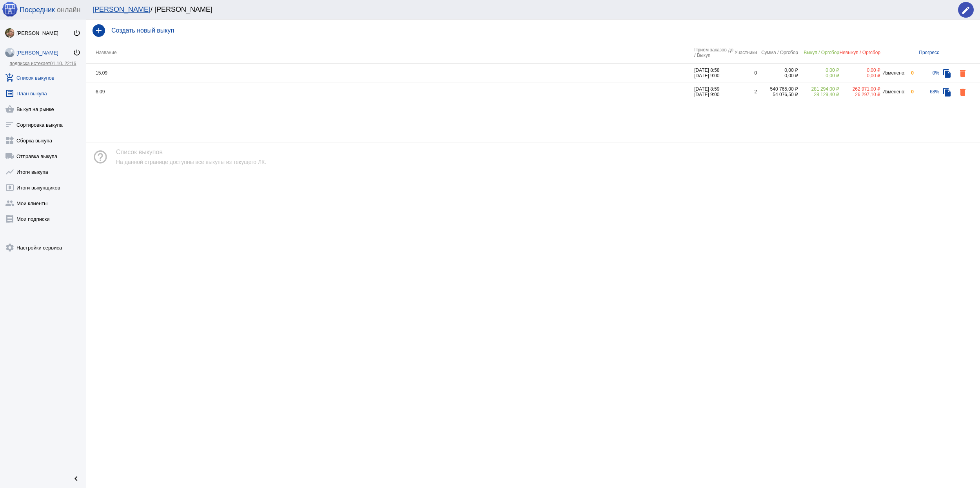 The image size is (980, 488). What do you see at coordinates (10, 140) in the screenshot?
I see `mat-icon: widgets` at bounding box center [10, 140].